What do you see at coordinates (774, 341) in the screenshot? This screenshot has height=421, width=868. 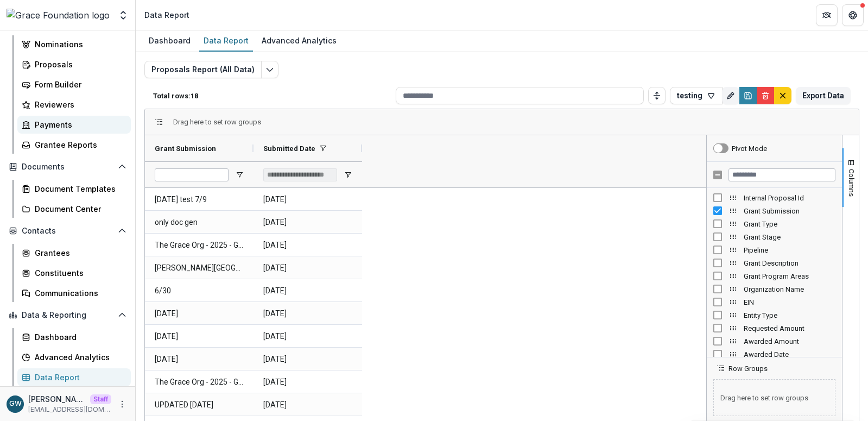 I see `div: Awarded Amount Column` at bounding box center [774, 341].